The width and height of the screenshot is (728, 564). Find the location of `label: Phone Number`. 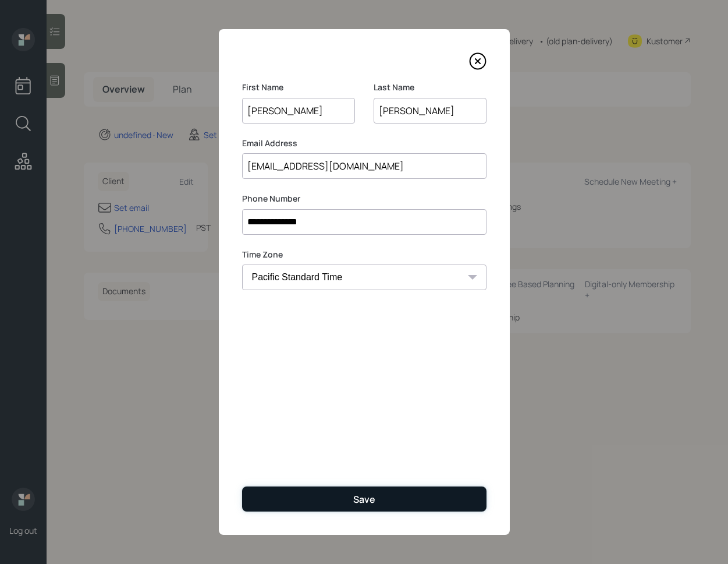

label: Phone Number is located at coordinates (364, 198).